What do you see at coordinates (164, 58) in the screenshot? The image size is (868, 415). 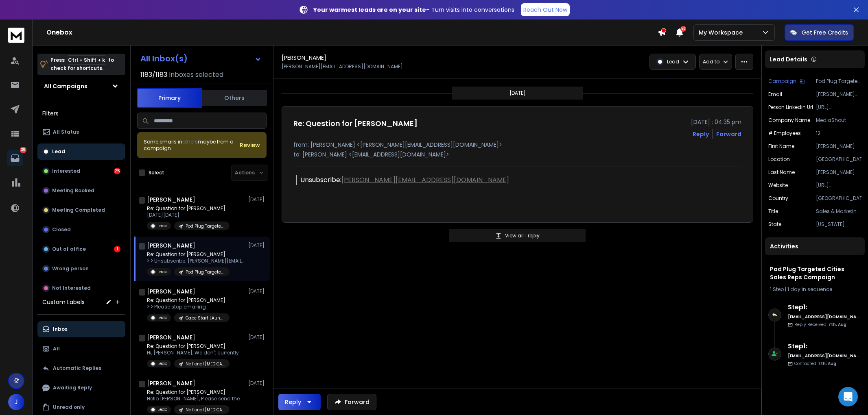 I see `h1: All Inbox(s)` at bounding box center [164, 58].